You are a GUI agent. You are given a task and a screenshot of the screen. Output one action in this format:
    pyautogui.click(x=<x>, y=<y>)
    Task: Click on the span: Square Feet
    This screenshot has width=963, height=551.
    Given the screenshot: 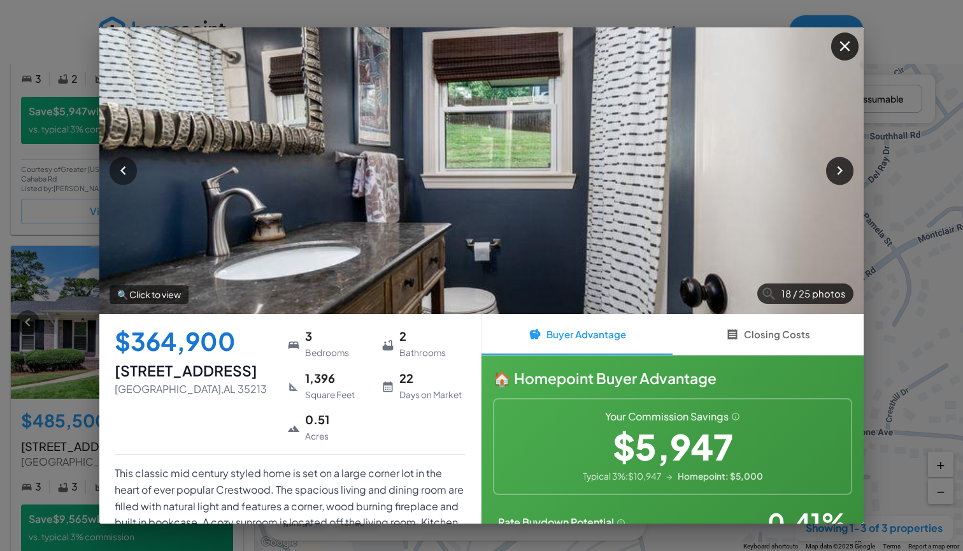 What is the action you would take?
    pyautogui.click(x=330, y=394)
    